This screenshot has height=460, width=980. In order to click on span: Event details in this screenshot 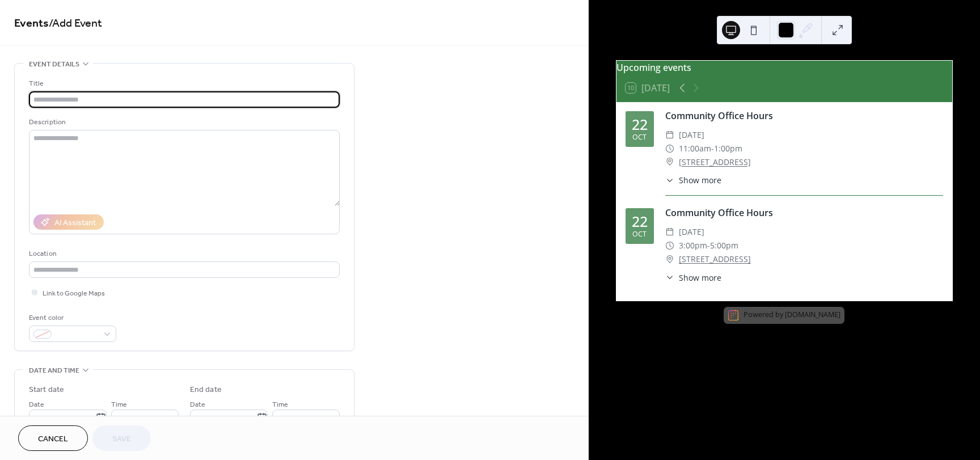, I will do `click(54, 64)`.